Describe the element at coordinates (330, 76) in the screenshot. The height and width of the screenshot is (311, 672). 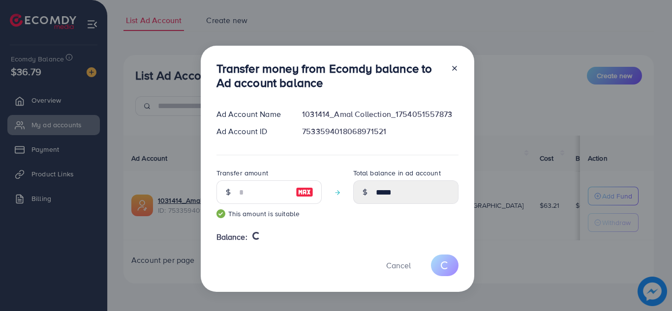
I see `h3: Transfer money from Ecomdy balance to Ad account balance` at that location.